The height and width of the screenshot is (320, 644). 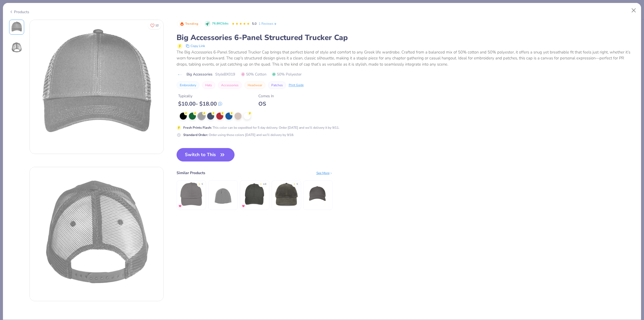 What do you see at coordinates (192, 24) in the screenshot?
I see `span: Trending` at bounding box center [192, 24].